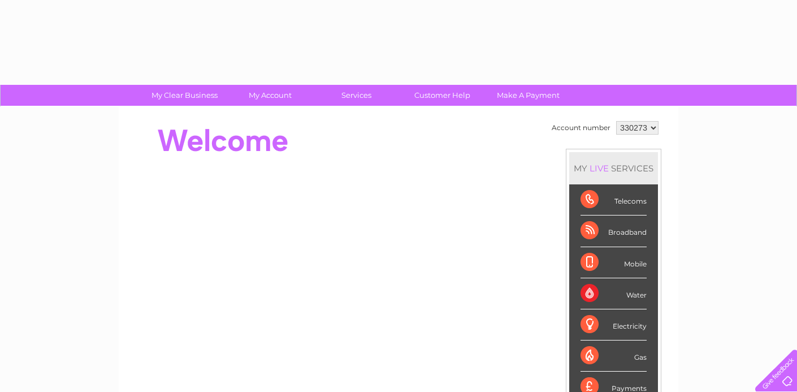  Describe the element at coordinates (528, 95) in the screenshot. I see `a: Make A Payment` at that location.